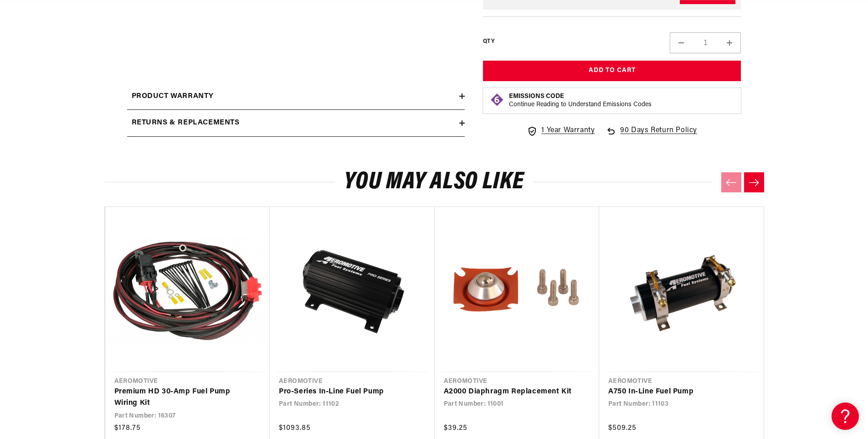 The height and width of the screenshot is (439, 868). Describe the element at coordinates (612, 71) in the screenshot. I see `button: Add to Cart` at that location.